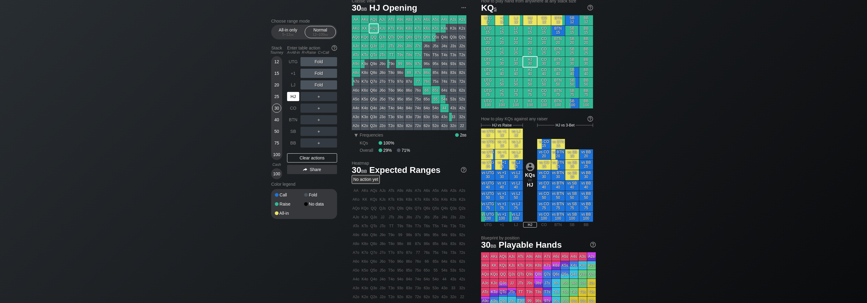 The width and height of the screenshot is (867, 303). Describe the element at coordinates (277, 154) in the screenshot. I see `div: 100` at that location.